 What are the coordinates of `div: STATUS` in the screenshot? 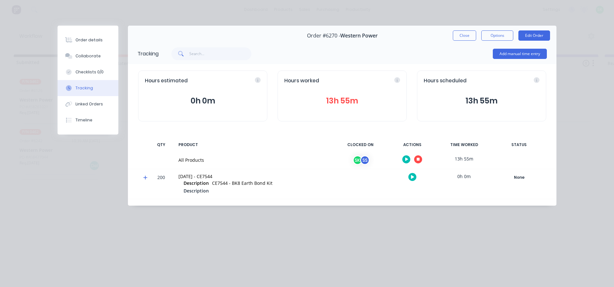 It's located at (519, 145).